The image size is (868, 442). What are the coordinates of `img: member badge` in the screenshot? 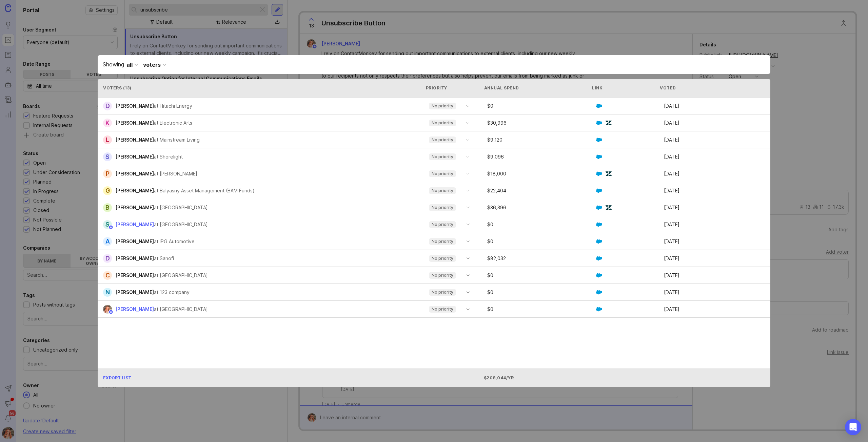 It's located at (111, 227).